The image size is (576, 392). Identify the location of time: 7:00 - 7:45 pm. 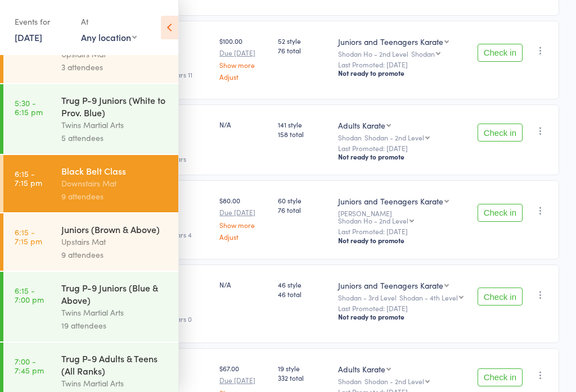
(29, 366).